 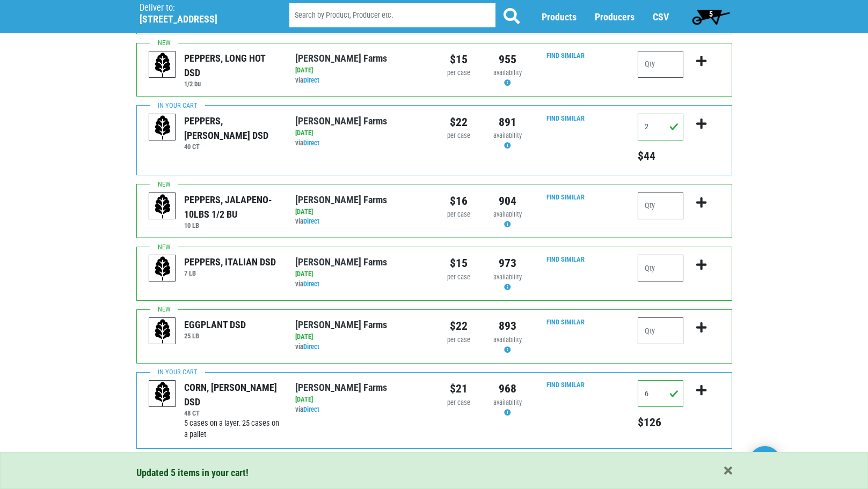 I want to click on h6: 7 LB, so click(x=230, y=273).